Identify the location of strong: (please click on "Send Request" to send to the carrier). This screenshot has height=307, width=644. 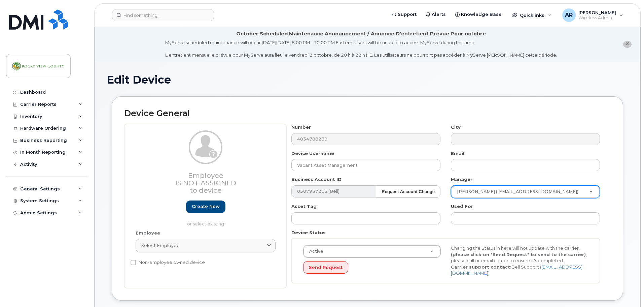
(518, 254).